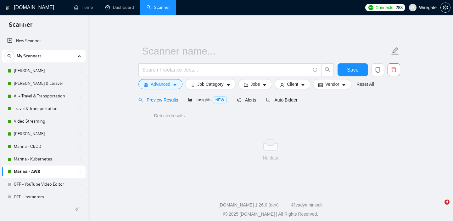  Describe the element at coordinates (44, 41) in the screenshot. I see `a: New Scanner` at that location.